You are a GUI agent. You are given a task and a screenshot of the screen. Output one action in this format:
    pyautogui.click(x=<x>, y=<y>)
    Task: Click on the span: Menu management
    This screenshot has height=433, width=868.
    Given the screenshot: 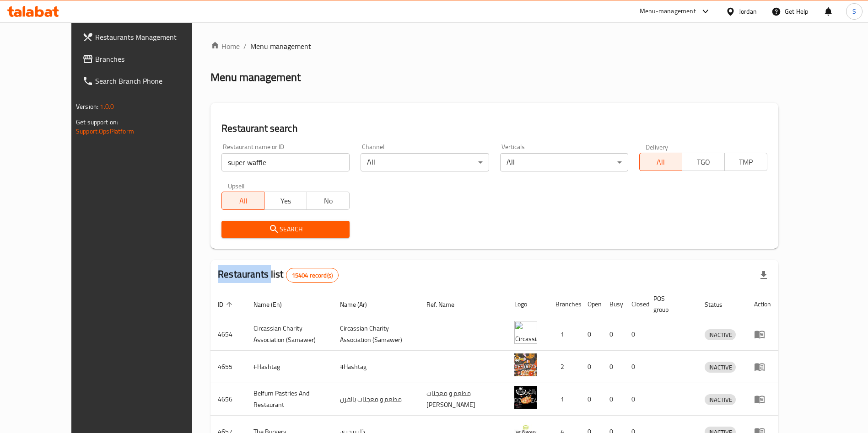 What is the action you would take?
    pyautogui.click(x=280, y=47)
    